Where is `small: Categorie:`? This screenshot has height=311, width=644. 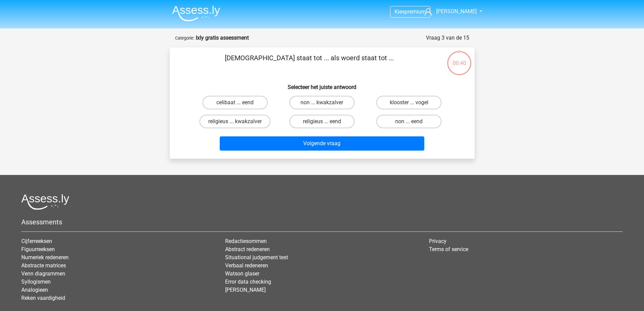
small: Categorie: is located at coordinates (184, 38).